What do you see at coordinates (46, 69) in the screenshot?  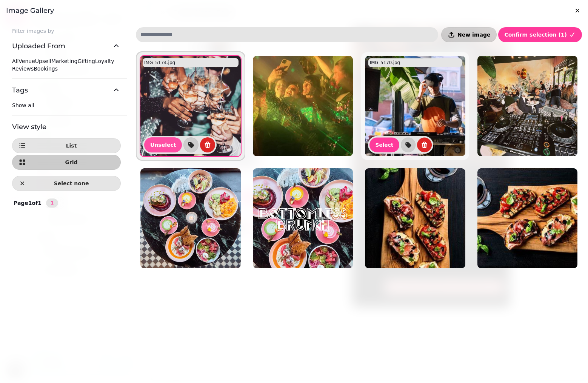 I see `span: Bookings` at bounding box center [46, 69].